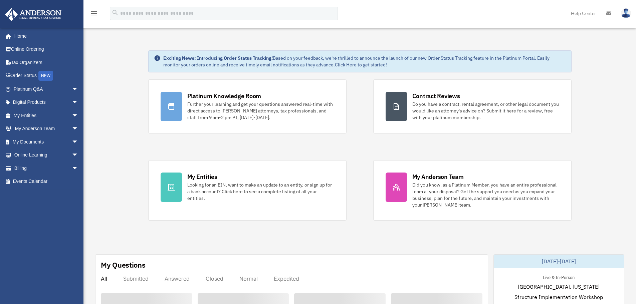  Describe the element at coordinates (485, 111) in the screenshot. I see `div: Do you have a contract, rental agreement, or other legal document you would like an attorney's ad...` at that location.